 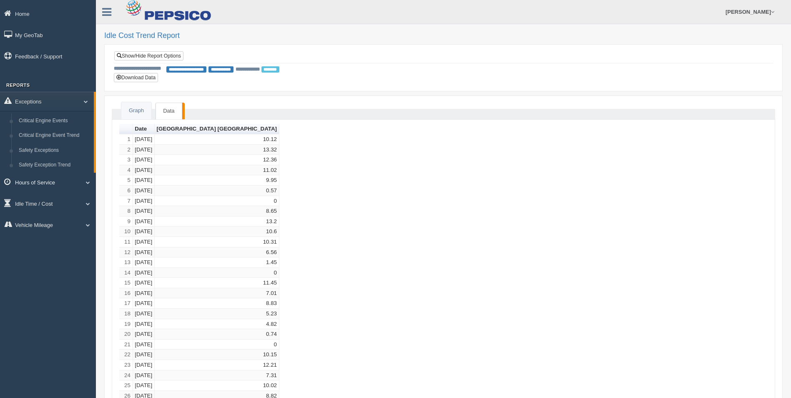 I want to click on td: 17, so click(x=126, y=303).